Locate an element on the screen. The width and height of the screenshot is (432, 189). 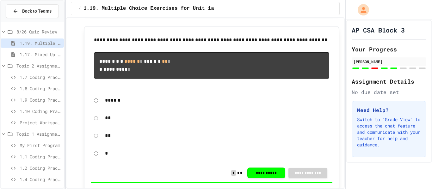
span: 1.10 Coding Practice is located at coordinates (40, 111).